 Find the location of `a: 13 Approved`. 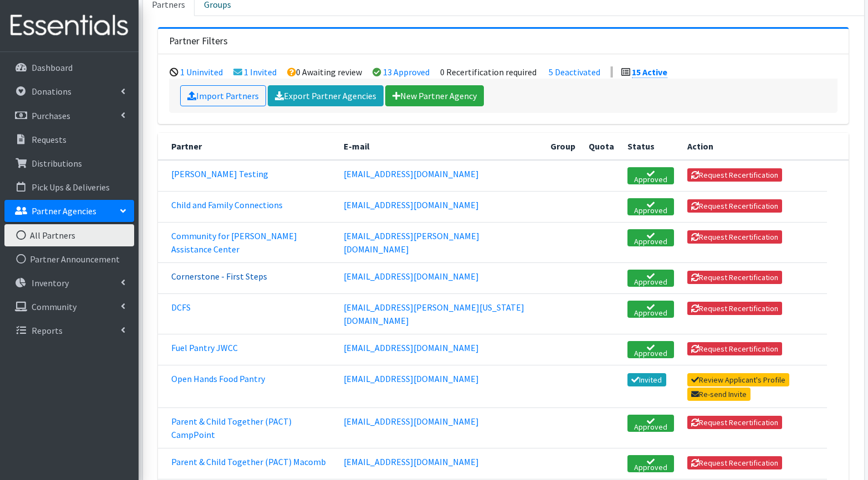

a: 13 Approved is located at coordinates (406, 72).